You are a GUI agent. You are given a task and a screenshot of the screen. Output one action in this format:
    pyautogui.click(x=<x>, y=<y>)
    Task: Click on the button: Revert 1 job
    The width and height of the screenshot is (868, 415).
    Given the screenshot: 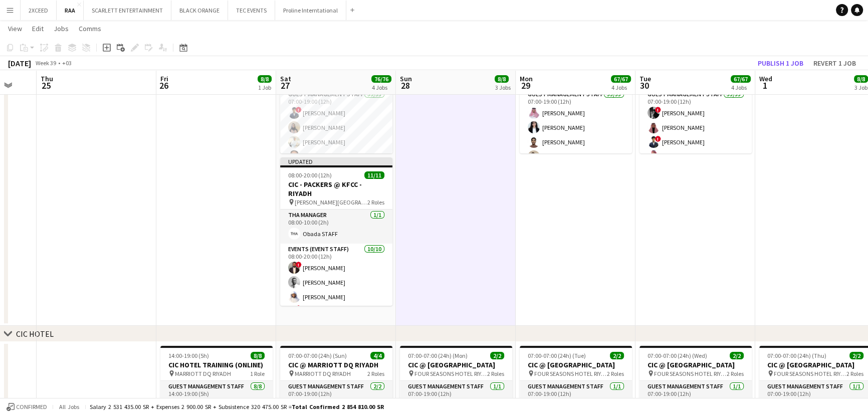 What is the action you would take?
    pyautogui.click(x=834, y=63)
    